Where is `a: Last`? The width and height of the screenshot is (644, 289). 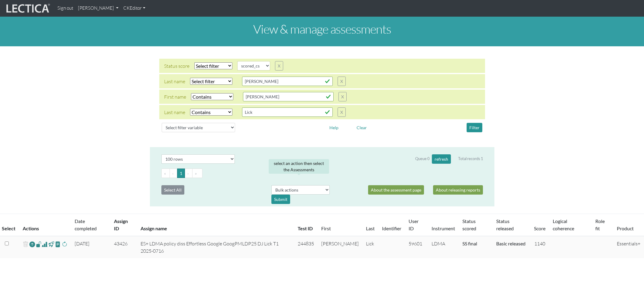
a: Last is located at coordinates (370, 228).